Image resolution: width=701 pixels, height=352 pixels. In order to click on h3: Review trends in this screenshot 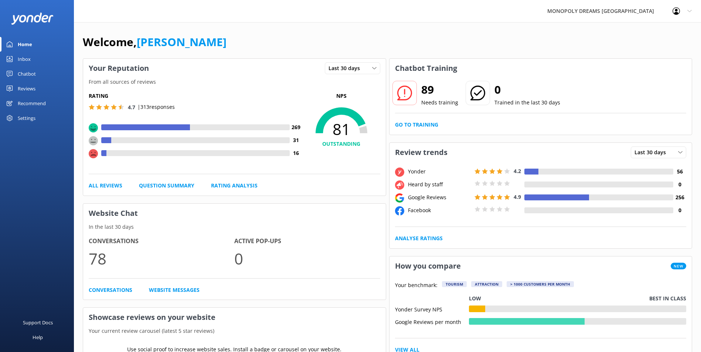, I will do `click(421, 153)`.